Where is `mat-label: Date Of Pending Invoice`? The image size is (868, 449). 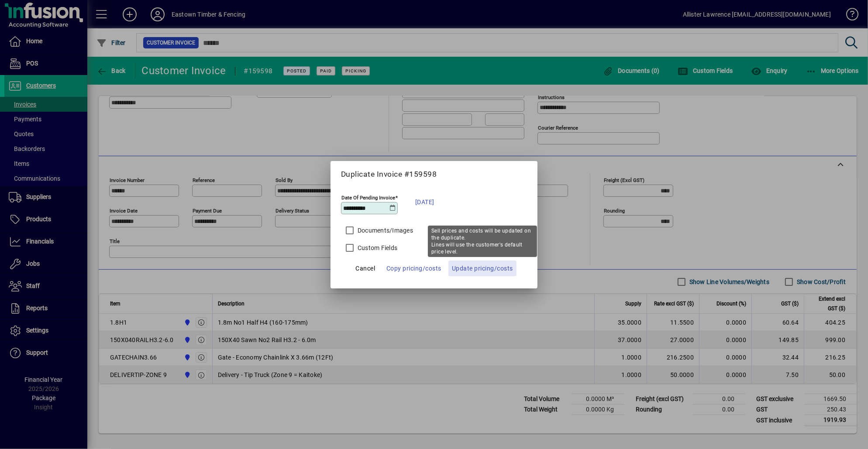 mat-label: Date Of Pending Invoice is located at coordinates (368, 197).